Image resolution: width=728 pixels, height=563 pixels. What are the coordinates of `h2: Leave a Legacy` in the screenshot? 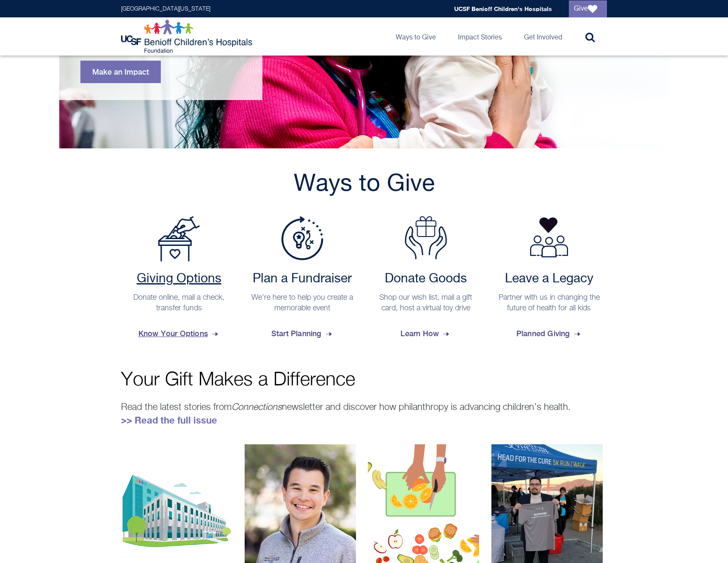 It's located at (549, 279).